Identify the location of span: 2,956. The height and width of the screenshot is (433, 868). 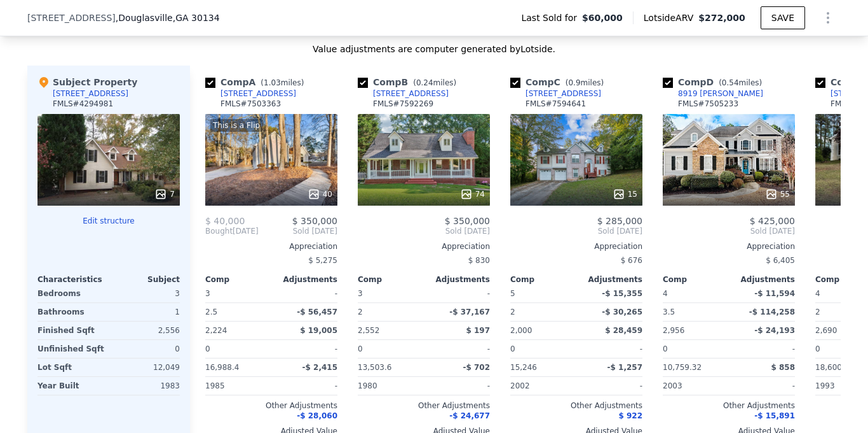
(674, 330).